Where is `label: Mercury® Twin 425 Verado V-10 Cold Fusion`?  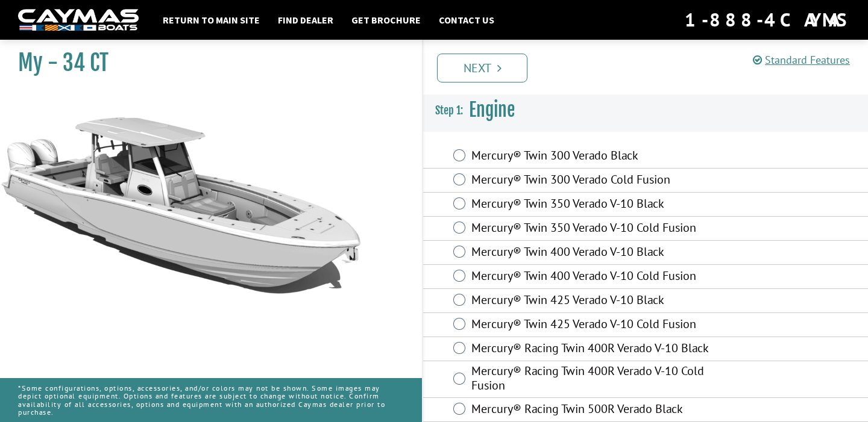 label: Mercury® Twin 425 Verado V-10 Cold Fusion is located at coordinates (590, 325).